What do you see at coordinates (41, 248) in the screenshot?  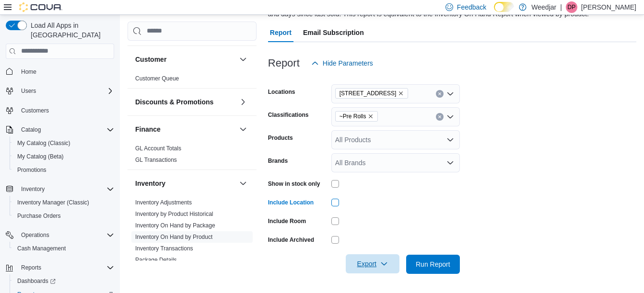 I see `a: Cash Management` at bounding box center [41, 248].